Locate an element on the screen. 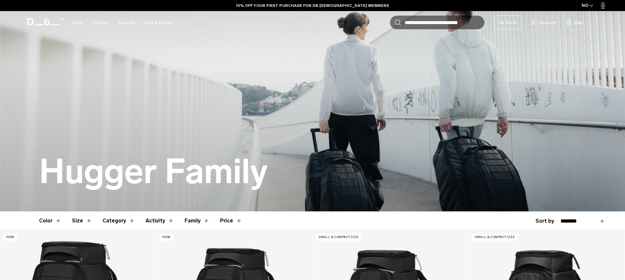 The width and height of the screenshot is (625, 280). a: Shop is located at coordinates (77, 22).